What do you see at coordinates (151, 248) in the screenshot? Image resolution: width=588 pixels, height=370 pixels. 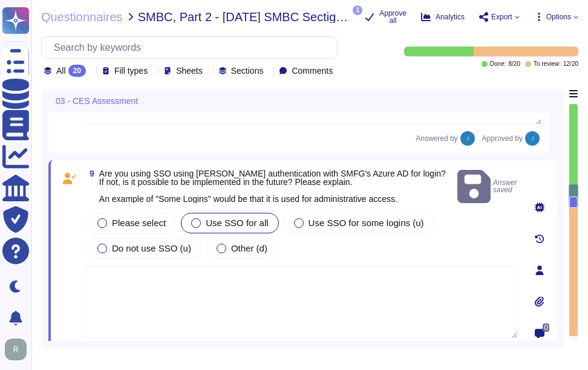 I see `span: Do not use SSO (u)` at bounding box center [151, 248].